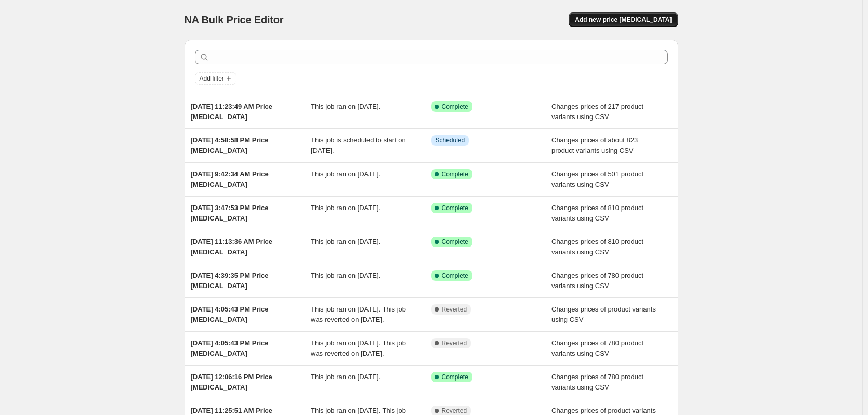  Describe the element at coordinates (597, 111) in the screenshot. I see `span: Changes prices of 217 product variants using CSV` at that location.